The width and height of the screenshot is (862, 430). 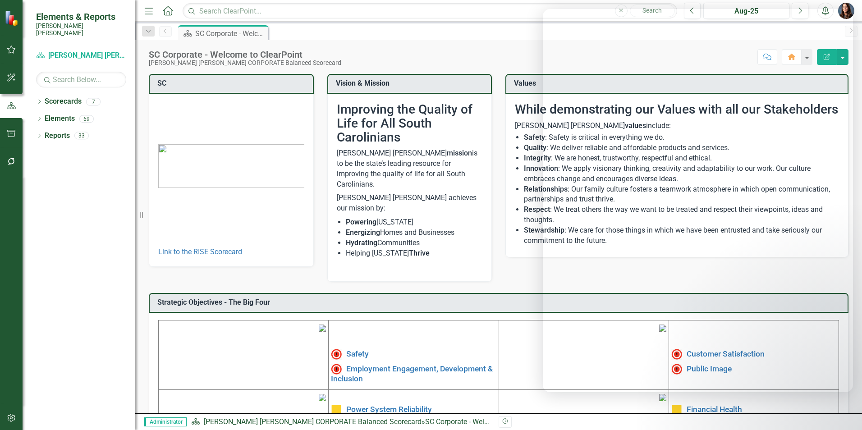 What do you see at coordinates (652, 10) in the screenshot?
I see `span: Search` at bounding box center [652, 10].